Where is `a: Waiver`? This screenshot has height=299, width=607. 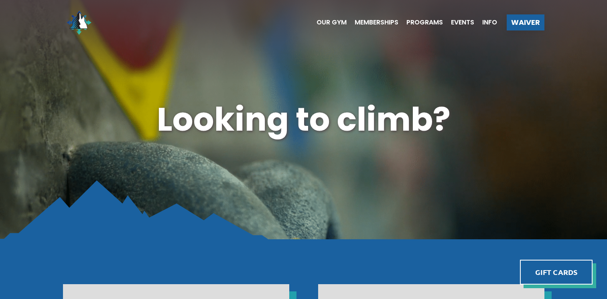
a: Waiver is located at coordinates (526, 22).